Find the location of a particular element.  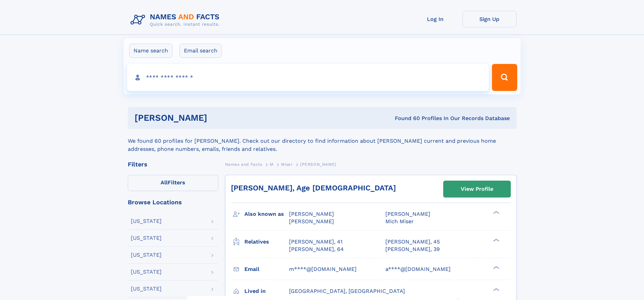

h3: Relatives is located at coordinates (267, 241).